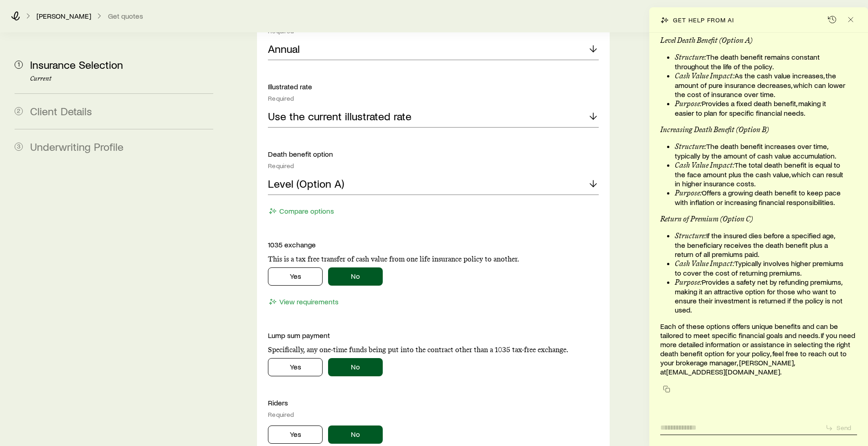  Describe the element at coordinates (703, 20) in the screenshot. I see `p: Get help from AI` at that location.